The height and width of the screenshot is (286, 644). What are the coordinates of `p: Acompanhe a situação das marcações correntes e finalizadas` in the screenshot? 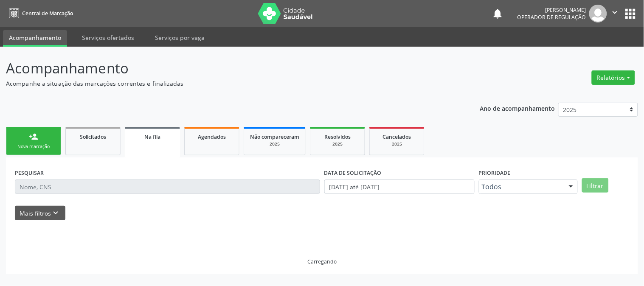 It's located at (227, 83).